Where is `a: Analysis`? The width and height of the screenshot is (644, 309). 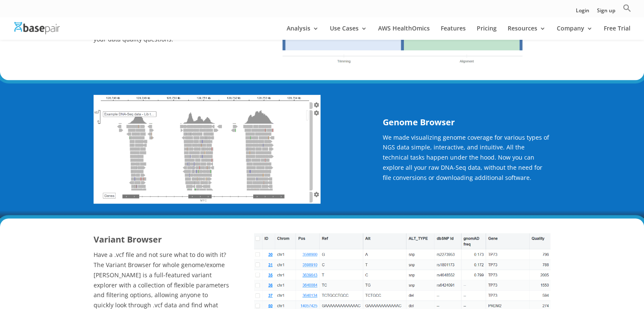
a: Analysis is located at coordinates (302, 32).